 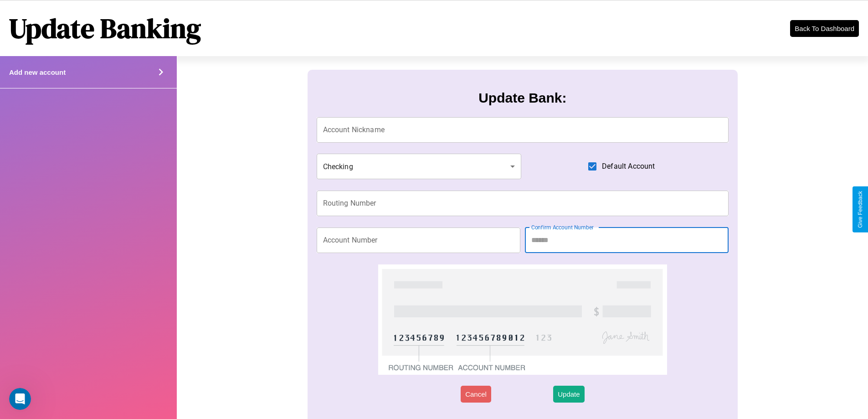 I want to click on button: Back To Dashboard, so click(x=824, y=28).